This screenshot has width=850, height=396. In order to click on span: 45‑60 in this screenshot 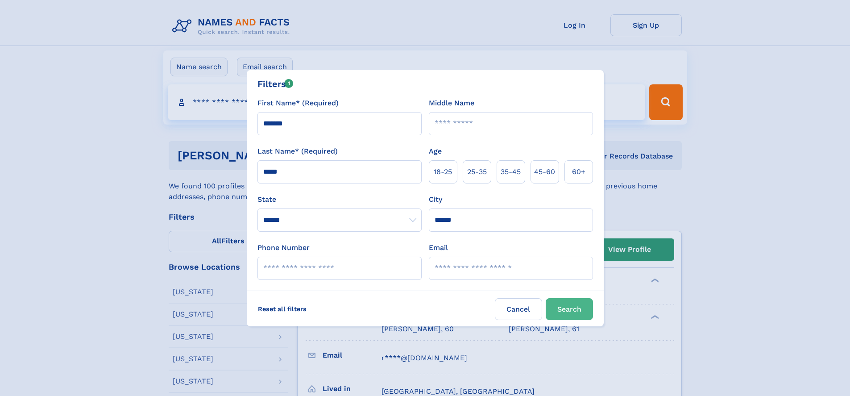, I will do `click(544, 172)`.